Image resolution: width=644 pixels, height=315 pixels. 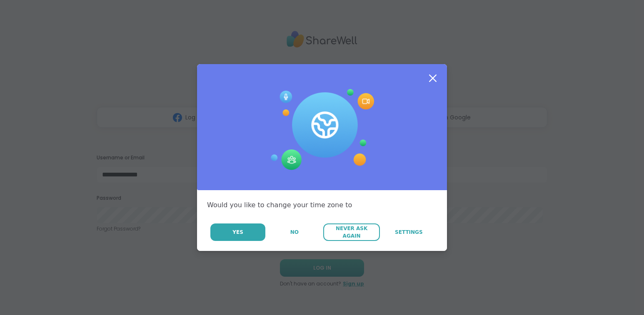 What do you see at coordinates (238, 233) in the screenshot?
I see `span: Yes` at bounding box center [238, 233].